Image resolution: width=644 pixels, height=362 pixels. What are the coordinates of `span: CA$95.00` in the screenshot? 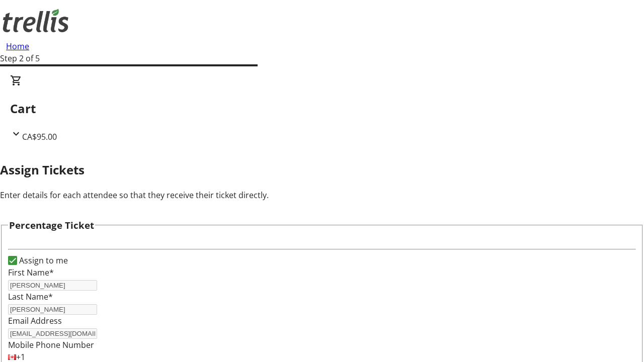 It's located at (39, 137).